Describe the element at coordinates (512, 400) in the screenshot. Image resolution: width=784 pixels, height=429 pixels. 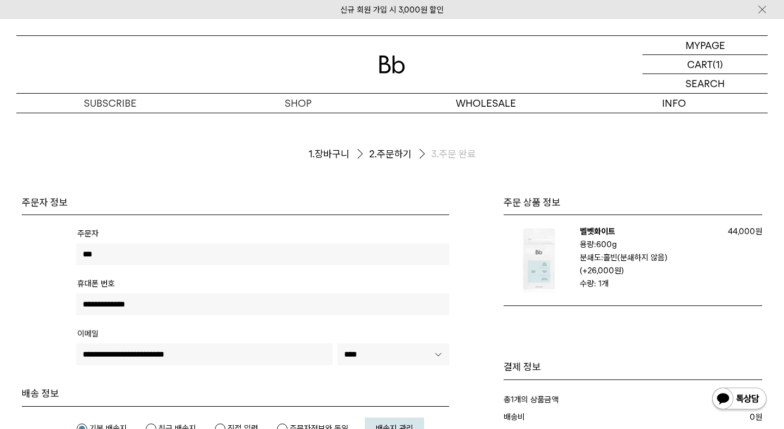
I see `strong: 1` at that location.